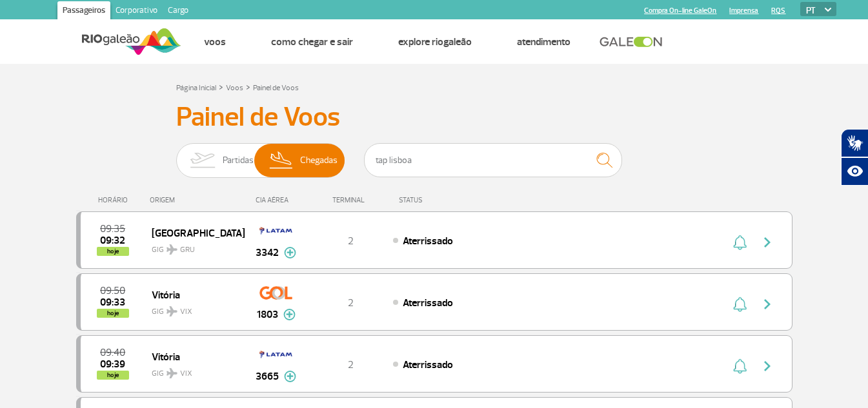 The image size is (868, 408). What do you see at coordinates (196, 88) in the screenshot?
I see `a: Página Inicial` at bounding box center [196, 88].